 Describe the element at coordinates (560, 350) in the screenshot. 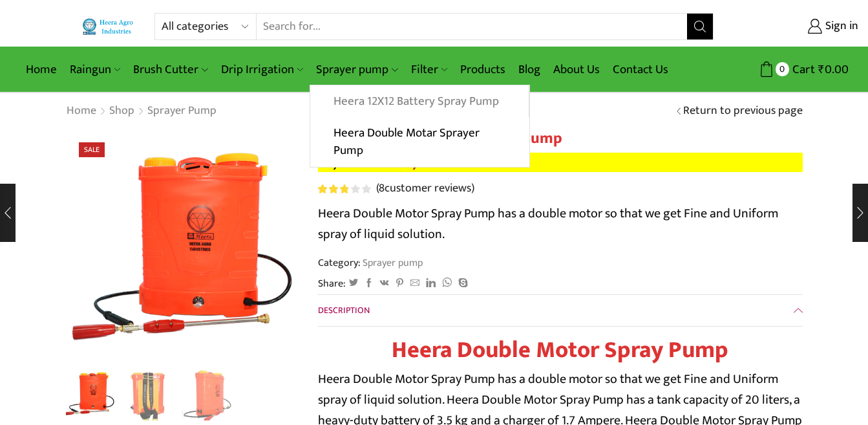

I see `strong: Heera Double Motor Spray Pump` at that location.